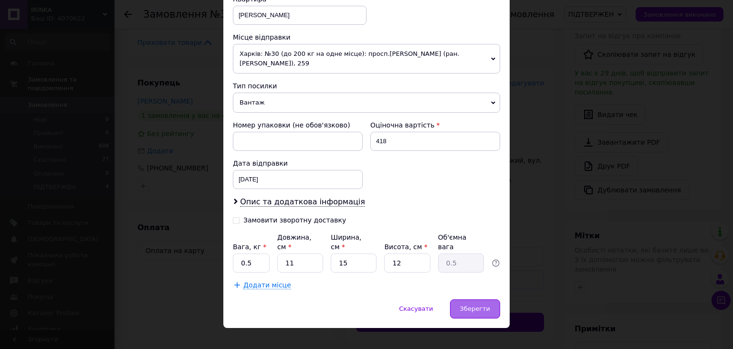 This screenshot has width=733, height=349. I want to click on div: Дата відправки, so click(298, 163).